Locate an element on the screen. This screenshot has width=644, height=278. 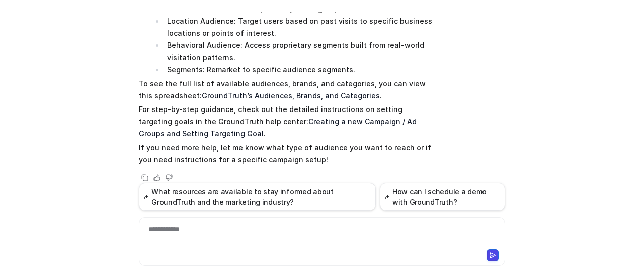
li: Location Audience: Target users based on past visits to specific business locations or points of ... is located at coordinates (299, 27).